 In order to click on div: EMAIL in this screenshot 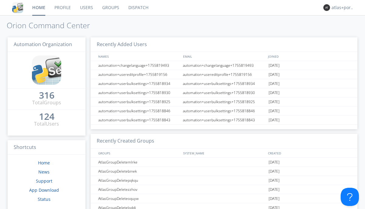, I will do `click(224, 56)`.